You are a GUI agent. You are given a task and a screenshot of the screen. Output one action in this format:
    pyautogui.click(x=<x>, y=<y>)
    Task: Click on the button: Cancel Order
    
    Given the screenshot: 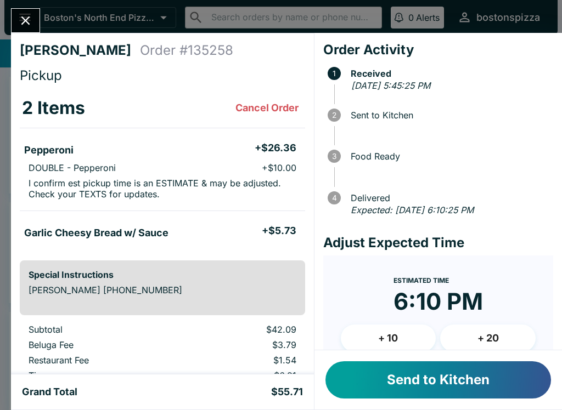 What is the action you would take?
    pyautogui.click(x=267, y=108)
    